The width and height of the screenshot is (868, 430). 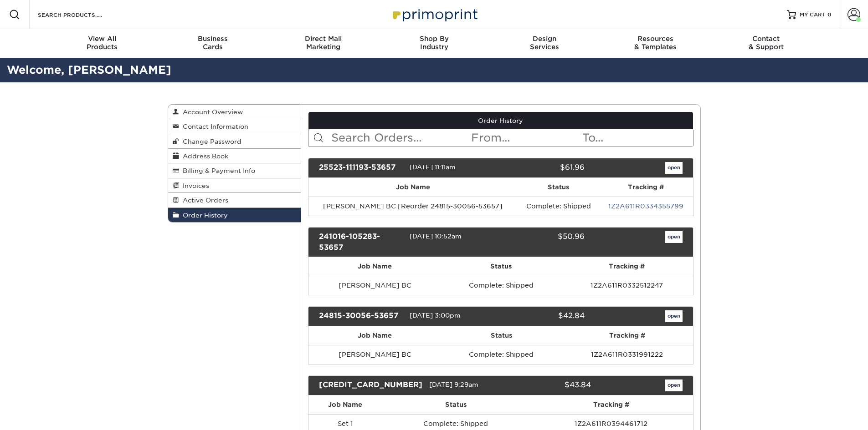 What do you see at coordinates (543, 242) in the screenshot?
I see `div: $50.96` at bounding box center [543, 242].